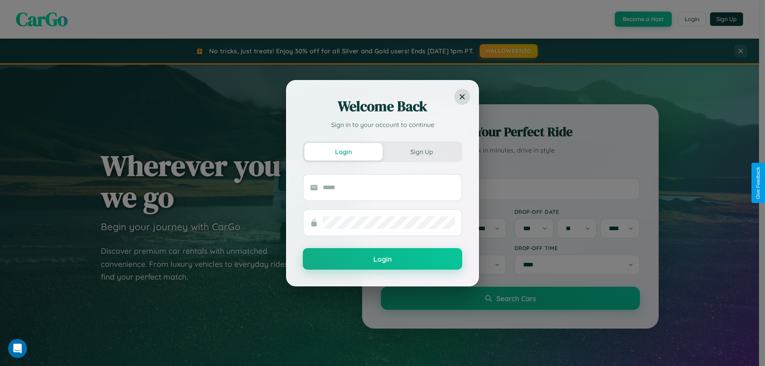 The width and height of the screenshot is (765, 366). I want to click on button: Sign Up, so click(421, 152).